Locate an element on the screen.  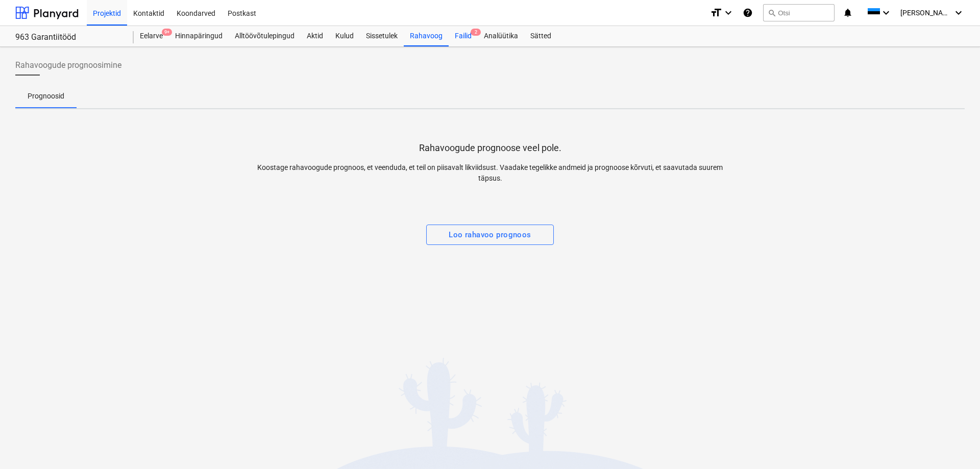
div: Sissetulek is located at coordinates (382, 36).